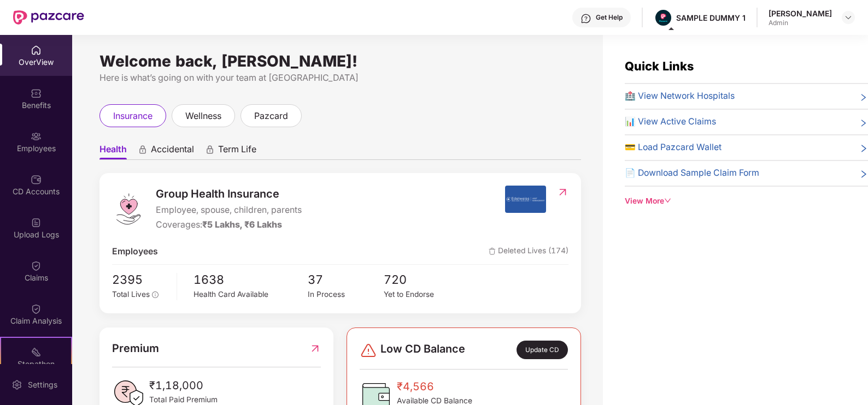 Image resolution: width=868 pixels, height=405 pixels. I want to click on div: Settings, so click(43, 385).